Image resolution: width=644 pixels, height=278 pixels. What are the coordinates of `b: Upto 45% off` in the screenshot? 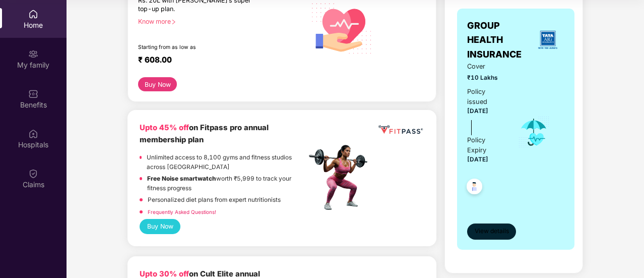 It's located at (164, 127).